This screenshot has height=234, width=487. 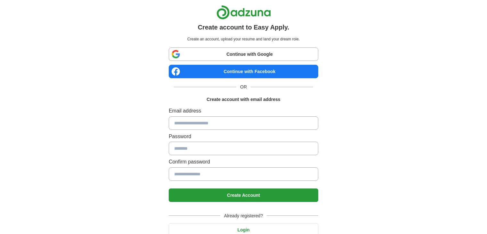 What do you see at coordinates (244, 87) in the screenshot?
I see `span: OR` at bounding box center [244, 87].